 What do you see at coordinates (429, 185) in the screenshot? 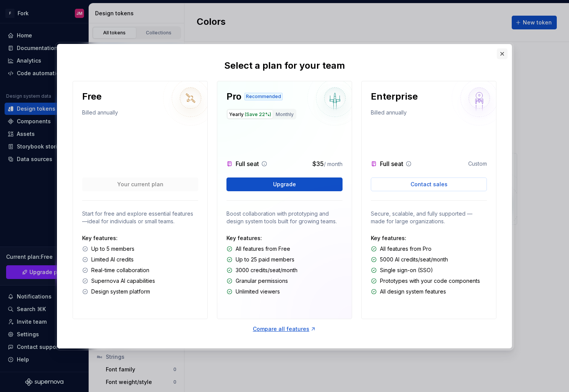
I see `span: Contact sales` at bounding box center [429, 185].